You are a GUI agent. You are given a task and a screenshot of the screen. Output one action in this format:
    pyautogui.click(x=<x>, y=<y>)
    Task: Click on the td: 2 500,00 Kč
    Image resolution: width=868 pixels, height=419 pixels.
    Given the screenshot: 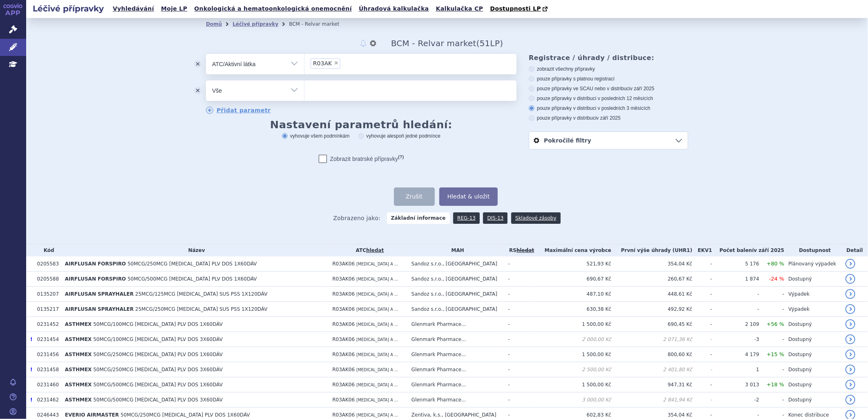 What is the action you would take?
    pyautogui.click(x=573, y=369)
    